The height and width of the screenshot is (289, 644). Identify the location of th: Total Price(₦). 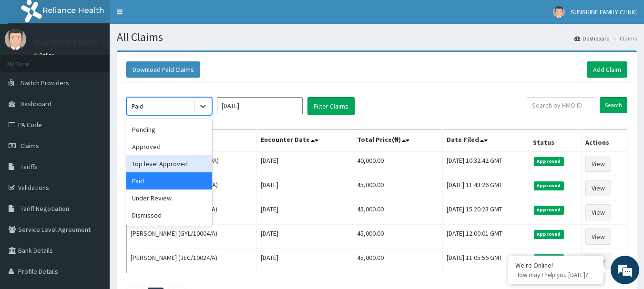
(398, 141).